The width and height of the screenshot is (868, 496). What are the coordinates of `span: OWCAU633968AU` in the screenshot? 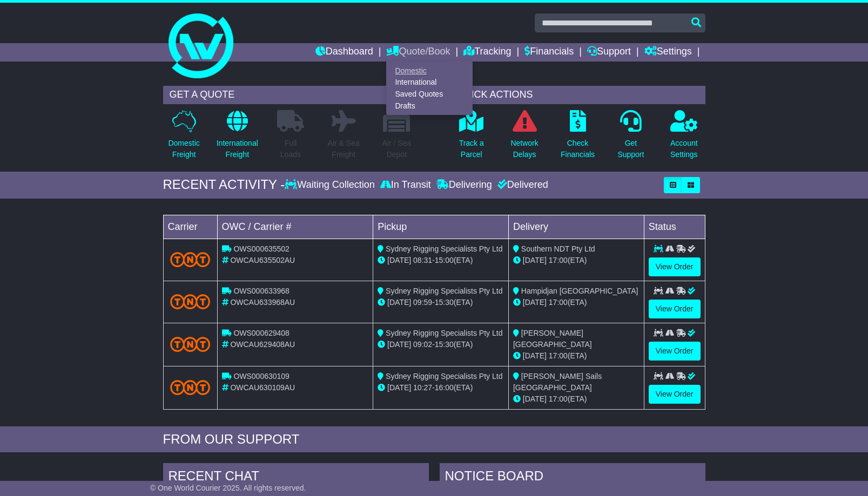 It's located at (263, 303).